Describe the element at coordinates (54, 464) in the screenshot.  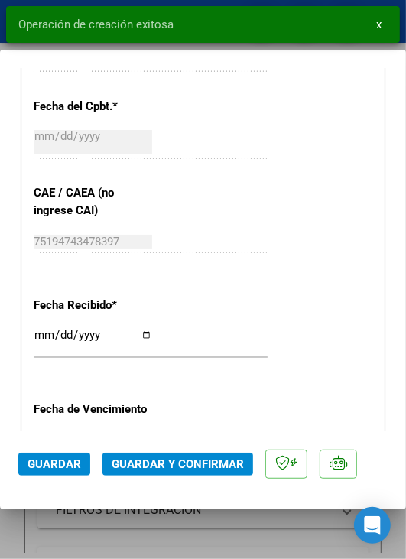
I see `span: Guardar` at that location.